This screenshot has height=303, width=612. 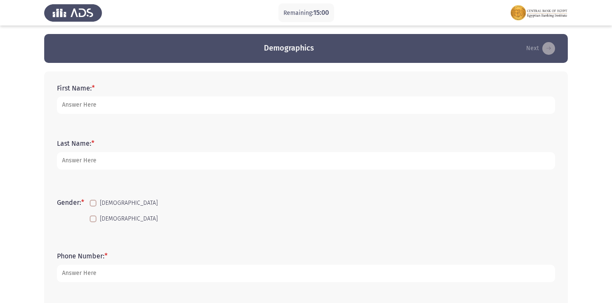 I want to click on img: Assessment logo of FOCUS Assessment 3 Modules EN, so click(x=539, y=13).